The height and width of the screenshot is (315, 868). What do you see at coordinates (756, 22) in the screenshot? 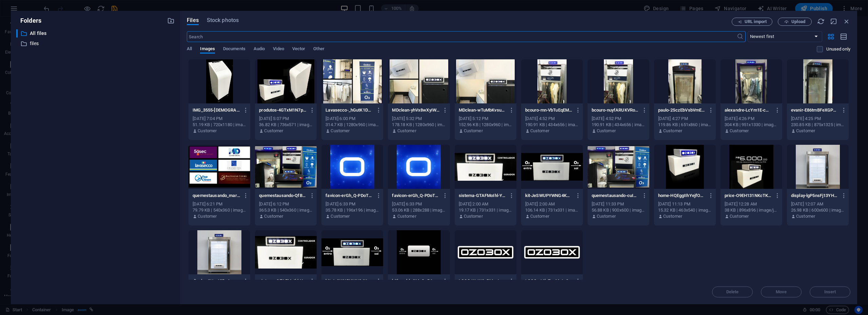
I see `span: URL import` at bounding box center [756, 22].